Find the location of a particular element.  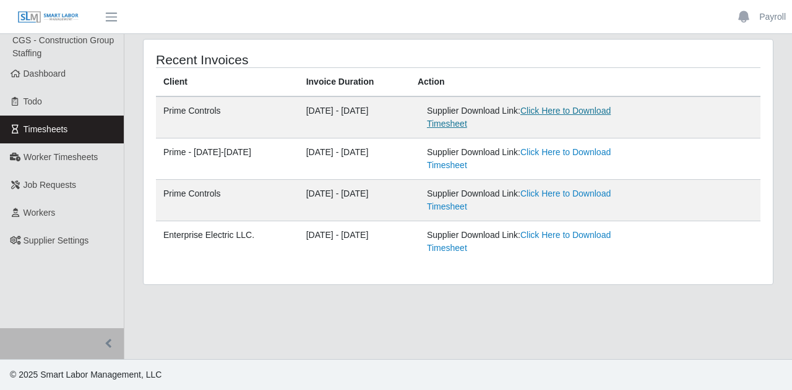

th: Client is located at coordinates (227, 82).